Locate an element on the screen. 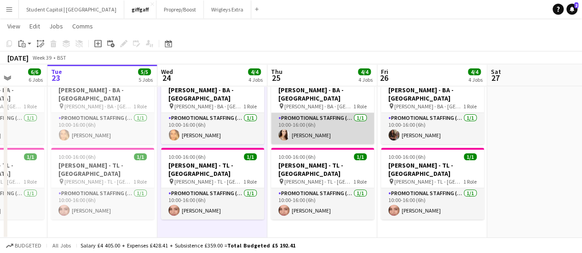  span: 6/6 is located at coordinates (35, 72).